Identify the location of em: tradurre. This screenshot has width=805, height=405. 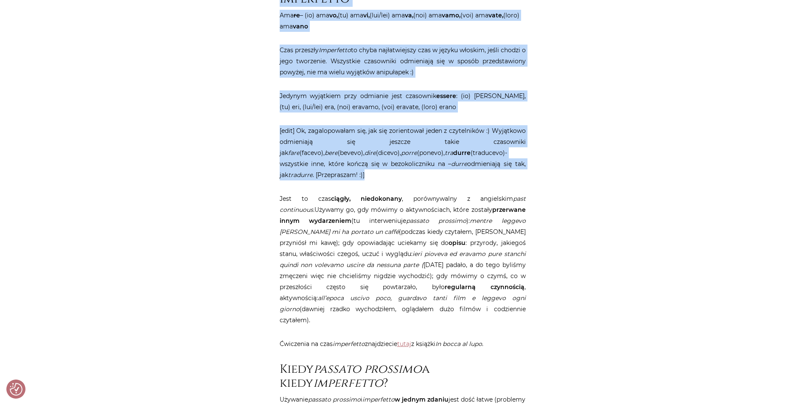
(300, 175).